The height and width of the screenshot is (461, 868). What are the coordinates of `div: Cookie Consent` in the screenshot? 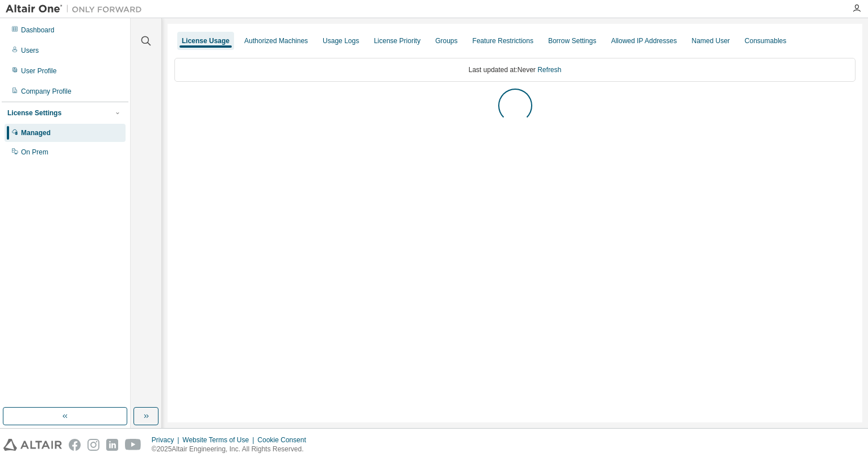 It's located at (285, 440).